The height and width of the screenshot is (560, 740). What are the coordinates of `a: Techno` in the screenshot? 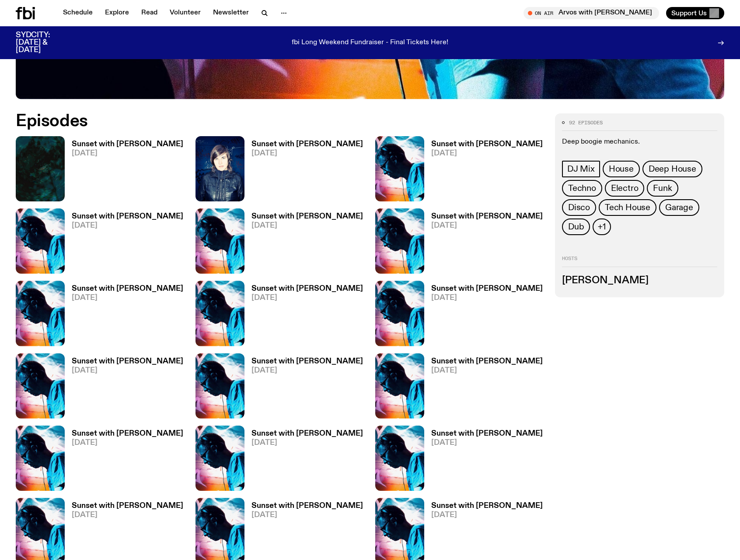 It's located at (582, 188).